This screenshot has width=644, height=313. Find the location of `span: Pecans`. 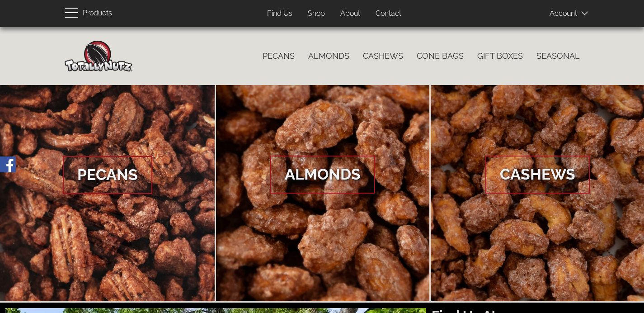

span: Pecans is located at coordinates (108, 175).